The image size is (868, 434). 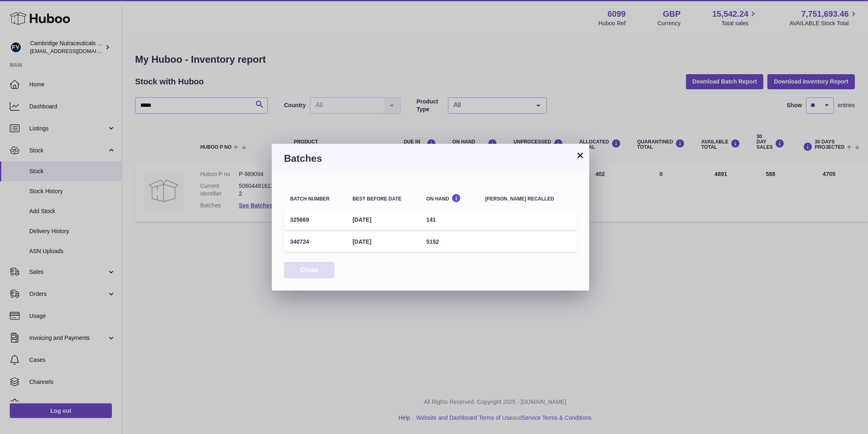 What do you see at coordinates (309, 270) in the screenshot?
I see `button: Close` at bounding box center [309, 270].